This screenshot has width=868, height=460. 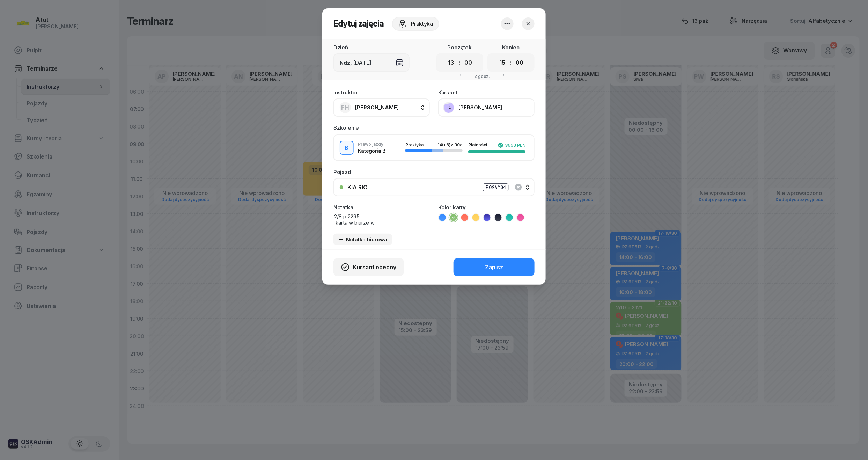 What do you see at coordinates (369, 267) in the screenshot?
I see `button: Kursant obecny` at bounding box center [369, 267].